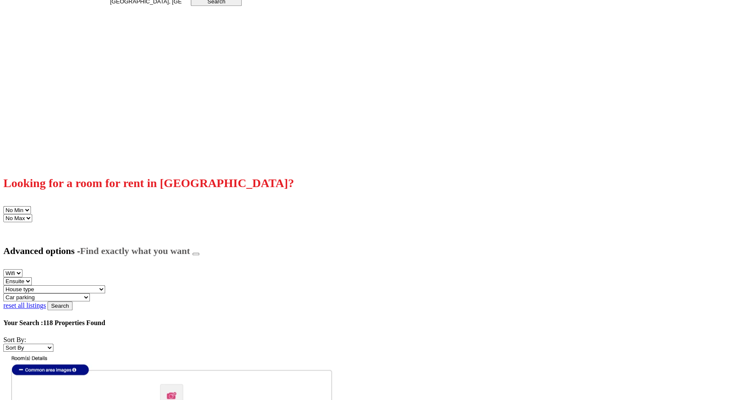  What do you see at coordinates (15, 340) in the screenshot?
I see `label: Sort By:` at bounding box center [15, 340].